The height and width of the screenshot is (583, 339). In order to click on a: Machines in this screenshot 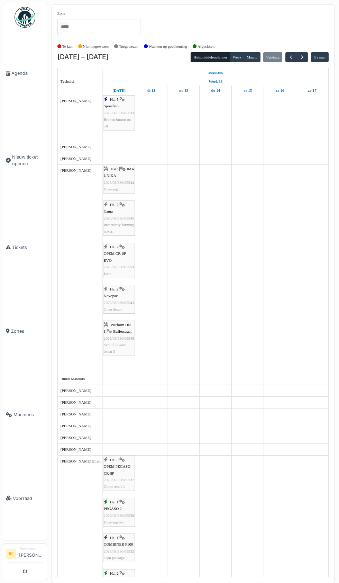, I will do `click(25, 415)`.